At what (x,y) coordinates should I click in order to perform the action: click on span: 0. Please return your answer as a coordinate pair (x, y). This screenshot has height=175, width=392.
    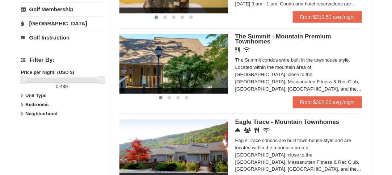
    Looking at the image, I should click on (57, 86).